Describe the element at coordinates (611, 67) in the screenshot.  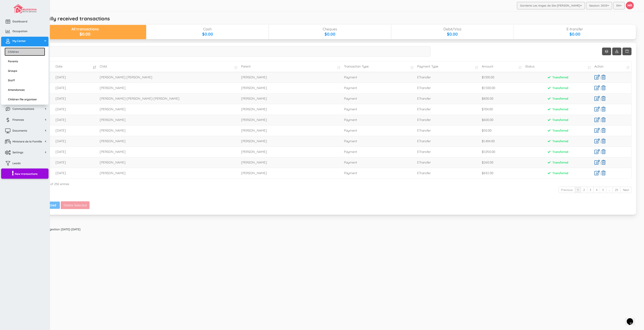
I see `td: Action: activate to sort column ascending` at that location.